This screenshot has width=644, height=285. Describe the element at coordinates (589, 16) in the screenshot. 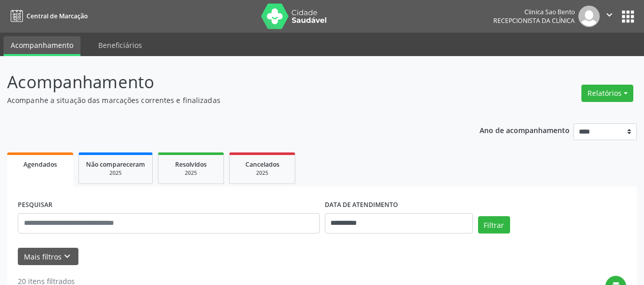

I see `img: img` at that location.